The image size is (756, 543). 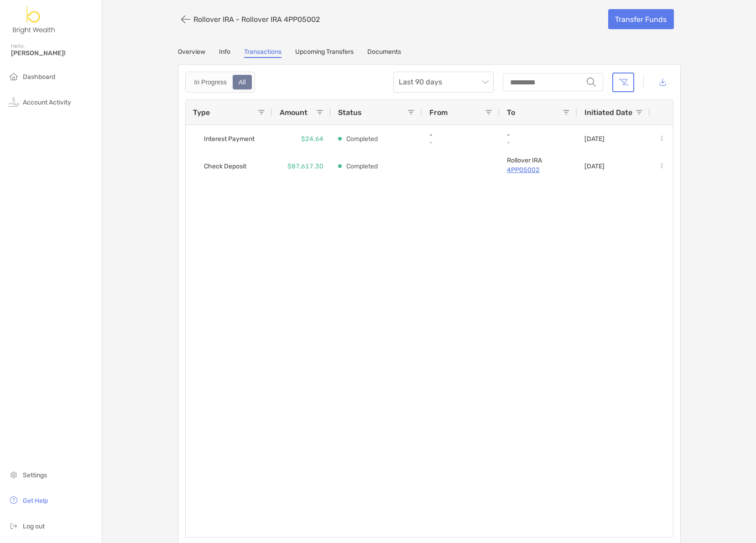 What do you see at coordinates (35, 475) in the screenshot?
I see `span: Settings` at bounding box center [35, 475].